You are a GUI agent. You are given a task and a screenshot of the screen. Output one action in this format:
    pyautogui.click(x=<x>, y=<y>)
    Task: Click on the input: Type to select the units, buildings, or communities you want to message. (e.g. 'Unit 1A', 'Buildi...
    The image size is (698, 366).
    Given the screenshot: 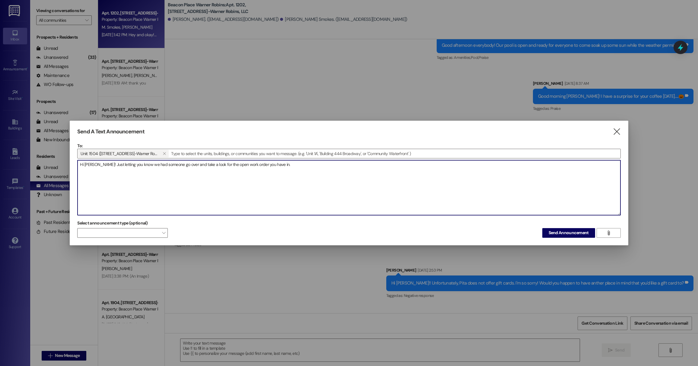 What is the action you would take?
    pyautogui.click(x=395, y=154)
    